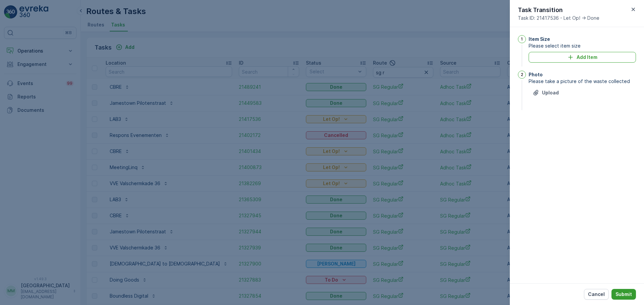 The width and height of the screenshot is (644, 305). I want to click on button: Submit, so click(623, 295).